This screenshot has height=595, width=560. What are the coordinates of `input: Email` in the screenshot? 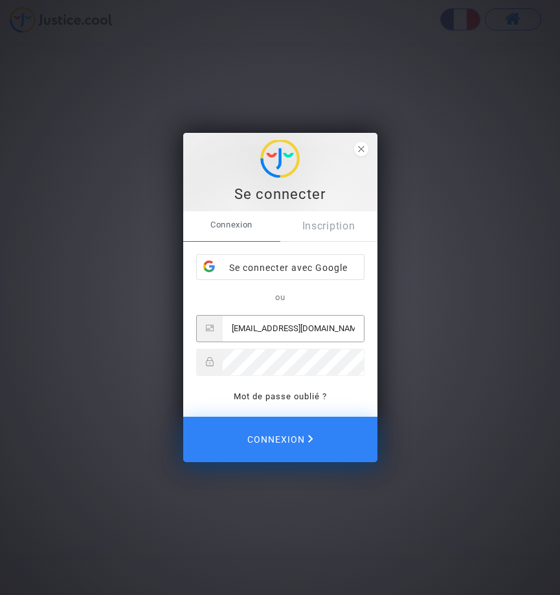 It's located at (293, 328).